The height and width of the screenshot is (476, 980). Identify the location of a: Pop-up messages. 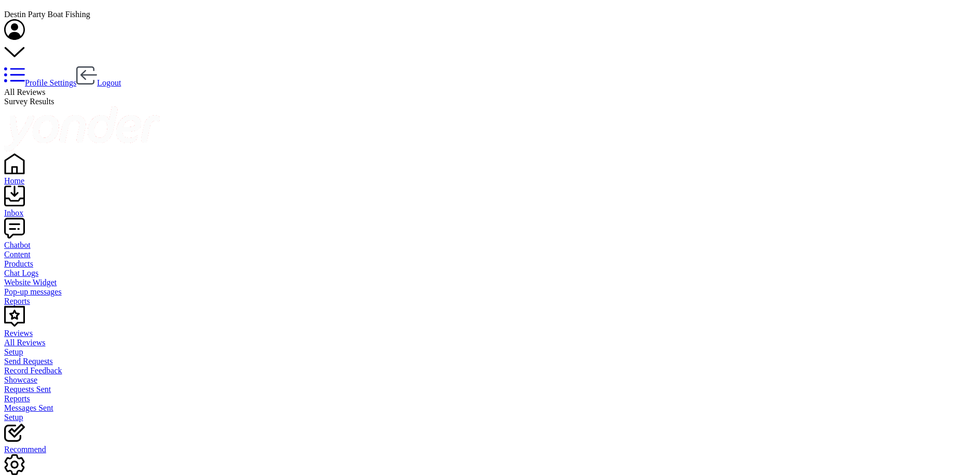
(490, 291).